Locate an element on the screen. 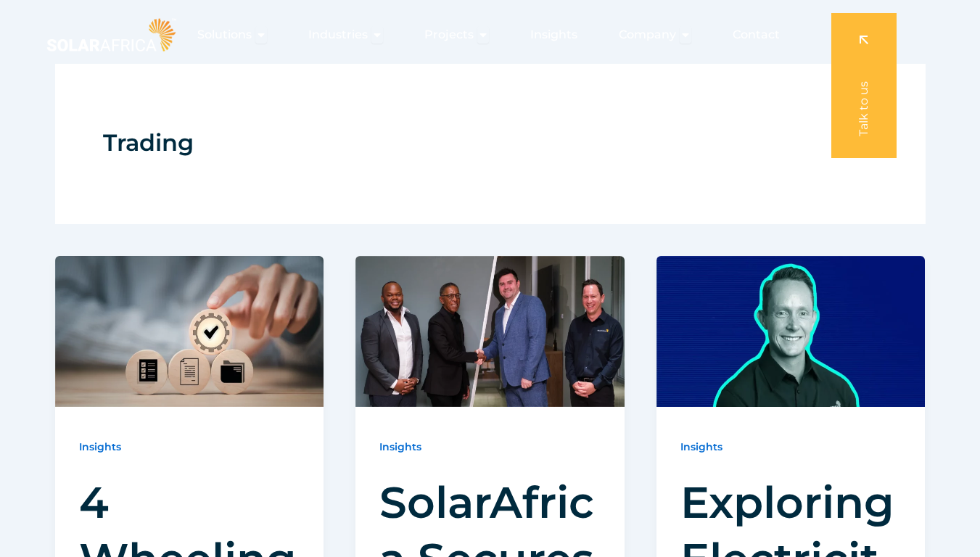 This screenshot has width=980, height=557. span: Insights is located at coordinates (554, 35).